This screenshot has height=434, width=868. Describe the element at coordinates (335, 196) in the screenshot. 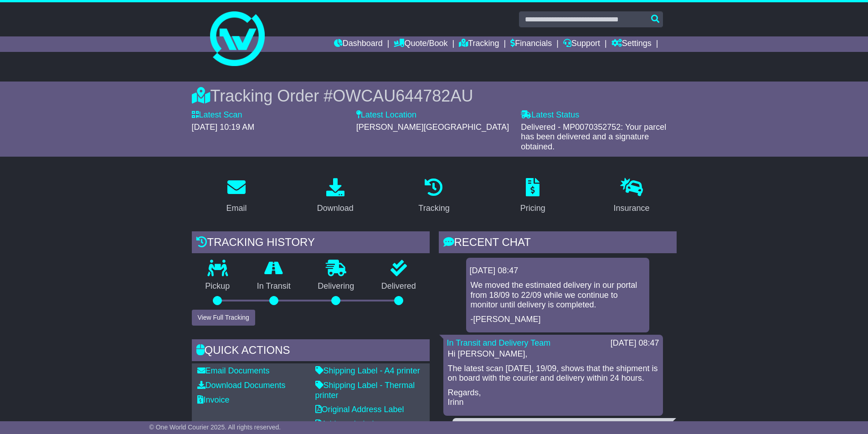

I see `a: Download` at that location.